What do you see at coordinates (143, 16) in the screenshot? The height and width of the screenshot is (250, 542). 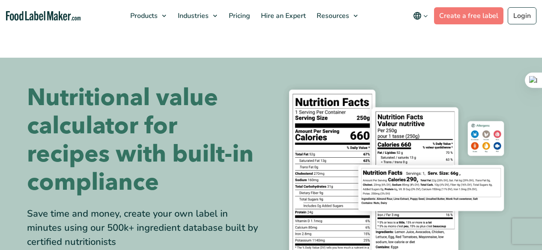 I see `span: Products` at bounding box center [143, 16].